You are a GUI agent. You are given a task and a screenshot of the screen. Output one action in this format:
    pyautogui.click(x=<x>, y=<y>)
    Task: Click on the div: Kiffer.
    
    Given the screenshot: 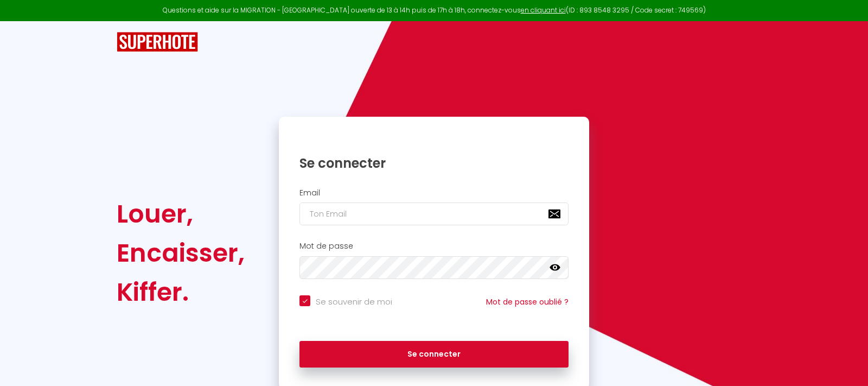 What is the action you would take?
    pyautogui.click(x=181, y=292)
    